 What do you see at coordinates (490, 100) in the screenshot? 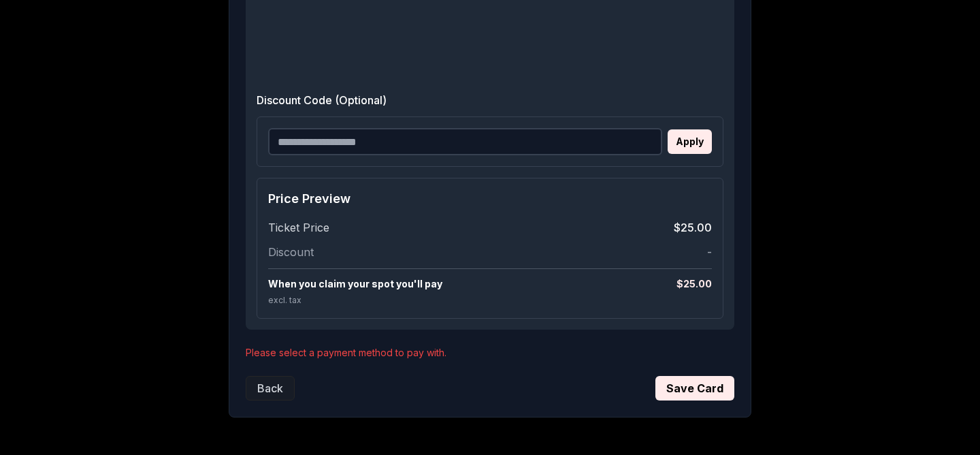
I see `label: Discount Code (Optional)` at bounding box center [490, 100].